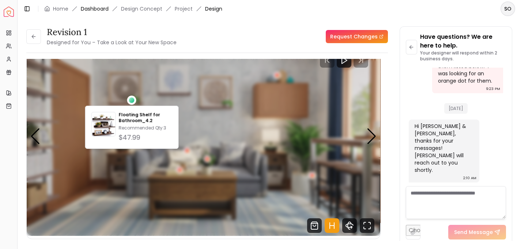 The width and height of the screenshot is (521, 249). What do you see at coordinates (463, 41) in the screenshot?
I see `p: Have questions? We are here to help.` at bounding box center [463, 41].